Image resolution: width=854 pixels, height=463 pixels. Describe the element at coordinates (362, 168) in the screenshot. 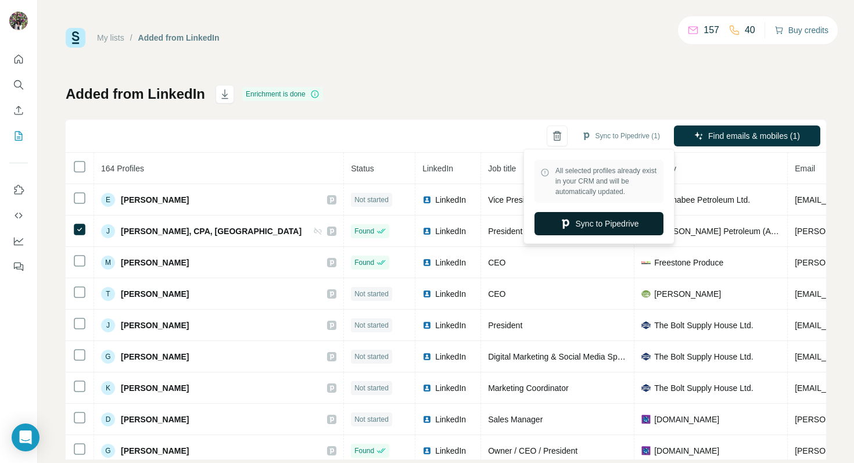

I see `span: Status` at that location.